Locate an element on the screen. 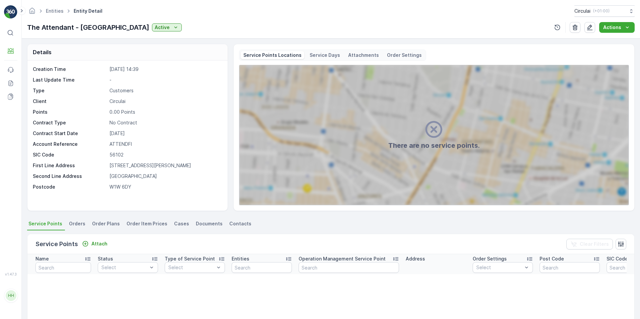 The image size is (640, 319). p: Service Days is located at coordinates (325, 55).